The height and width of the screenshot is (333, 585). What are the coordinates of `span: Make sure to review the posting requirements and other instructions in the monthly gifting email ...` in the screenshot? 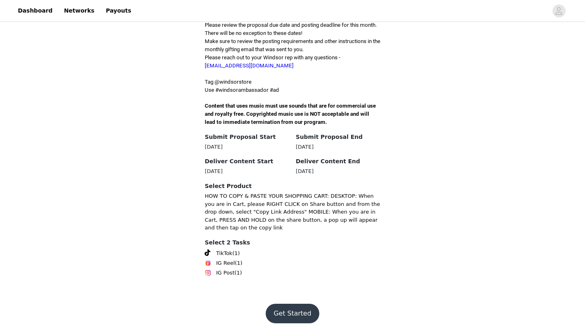 It's located at (292, 45).